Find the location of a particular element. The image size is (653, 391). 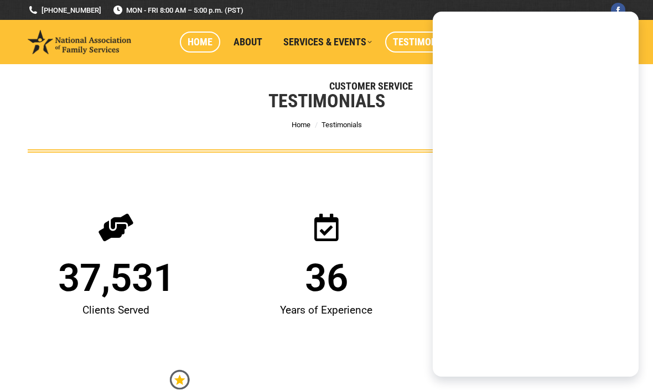

span: About is located at coordinates (248, 42).